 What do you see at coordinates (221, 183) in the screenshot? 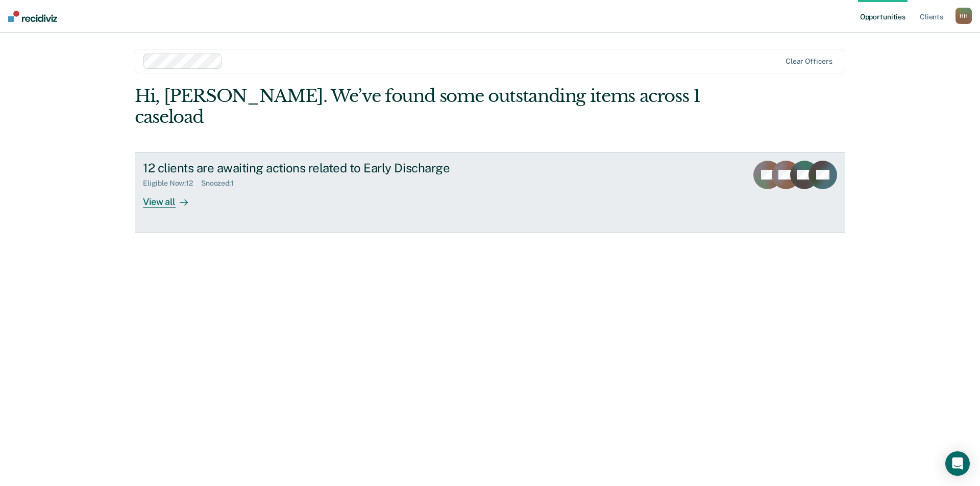
I see `div: Snoozed : 1` at bounding box center [221, 183].